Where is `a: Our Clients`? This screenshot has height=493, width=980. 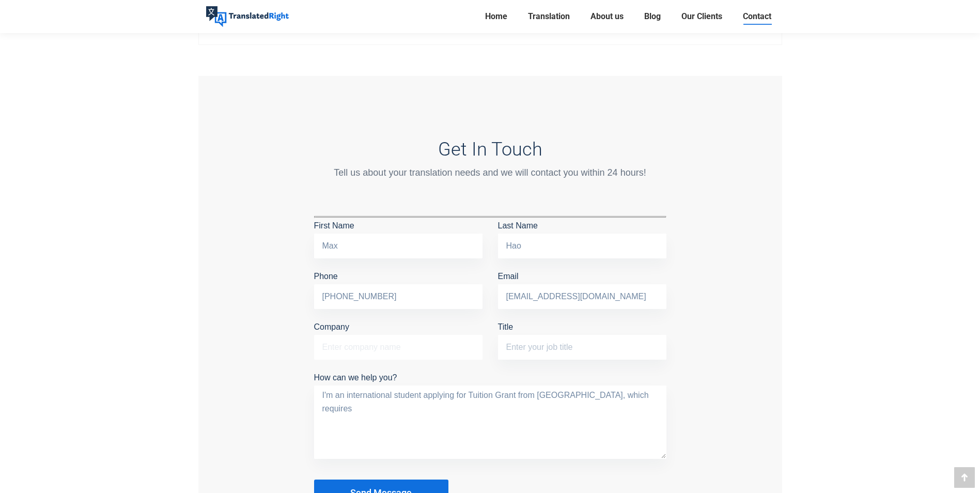
a: Our Clients is located at coordinates (701, 17).